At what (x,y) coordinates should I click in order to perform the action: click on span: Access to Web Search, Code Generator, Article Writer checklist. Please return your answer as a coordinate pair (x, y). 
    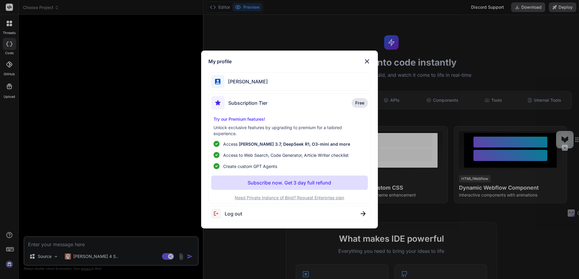
    Looking at the image, I should click on (286, 155).